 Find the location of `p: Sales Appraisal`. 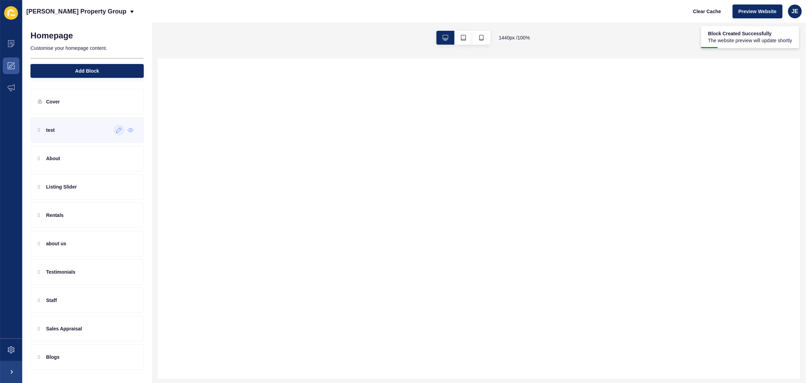

p: Sales Appraisal is located at coordinates (64, 329).